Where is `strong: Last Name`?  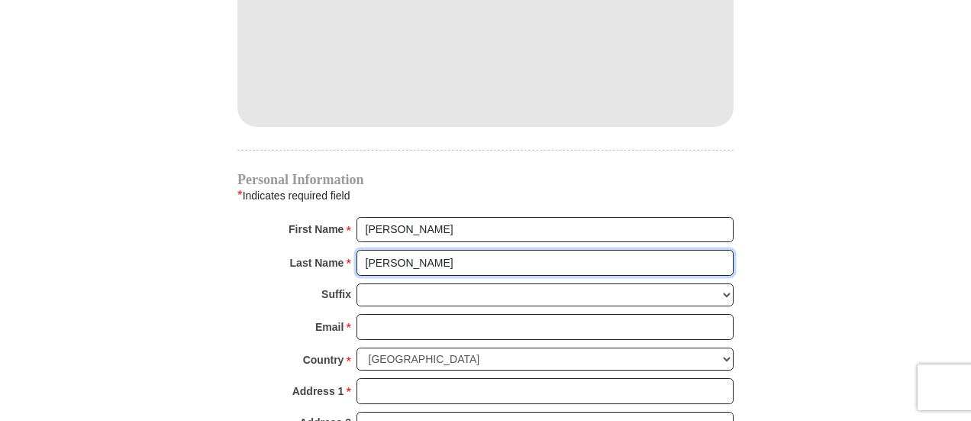
strong: Last Name is located at coordinates (317, 263).